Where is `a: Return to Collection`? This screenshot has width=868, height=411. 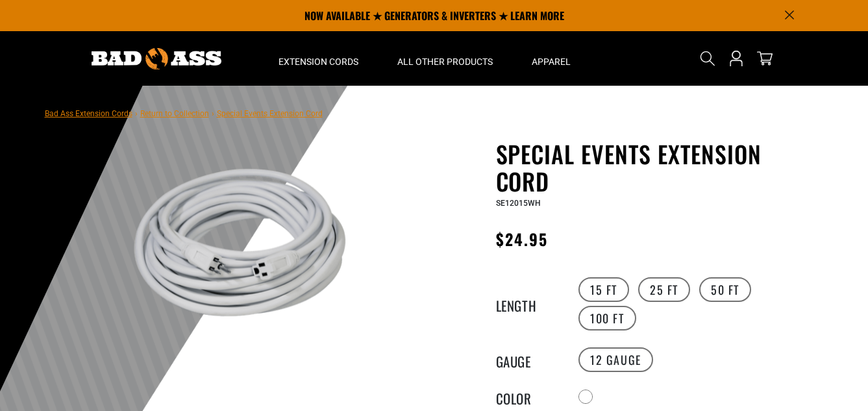 a: Return to Collection is located at coordinates (174, 114).